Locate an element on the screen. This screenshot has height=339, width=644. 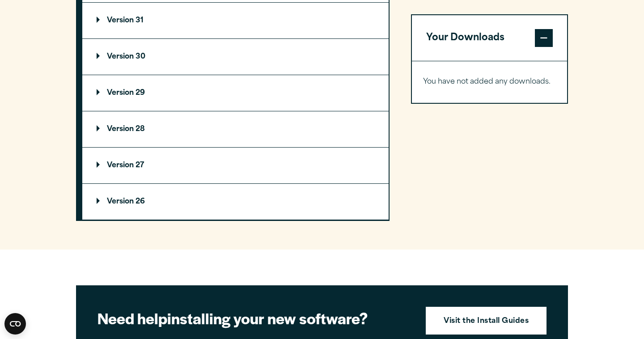
summary: Version 27 is located at coordinates (235, 165).